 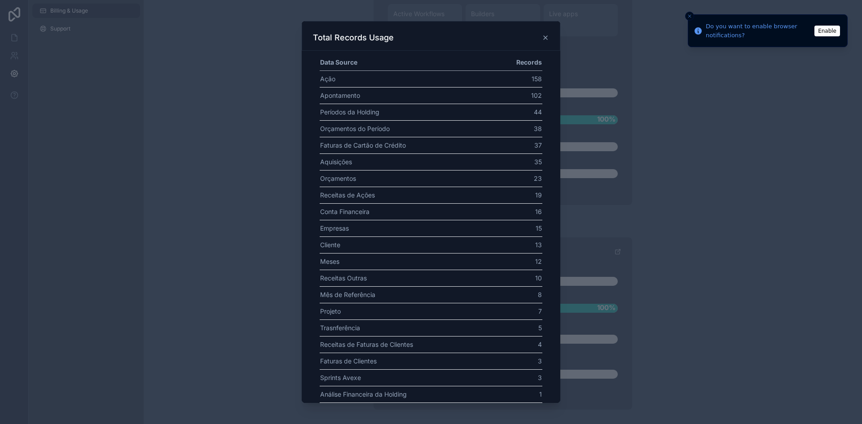 What do you see at coordinates (520, 195) in the screenshot?
I see `td: 19` at bounding box center [520, 195].